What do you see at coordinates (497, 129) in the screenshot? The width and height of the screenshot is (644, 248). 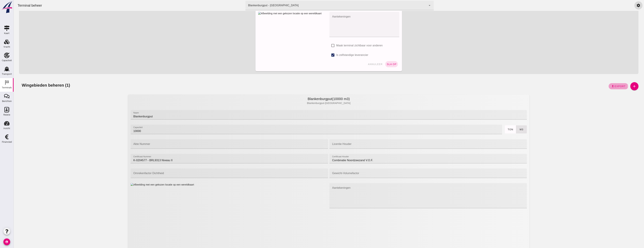 I see `span: ton` at bounding box center [497, 129].